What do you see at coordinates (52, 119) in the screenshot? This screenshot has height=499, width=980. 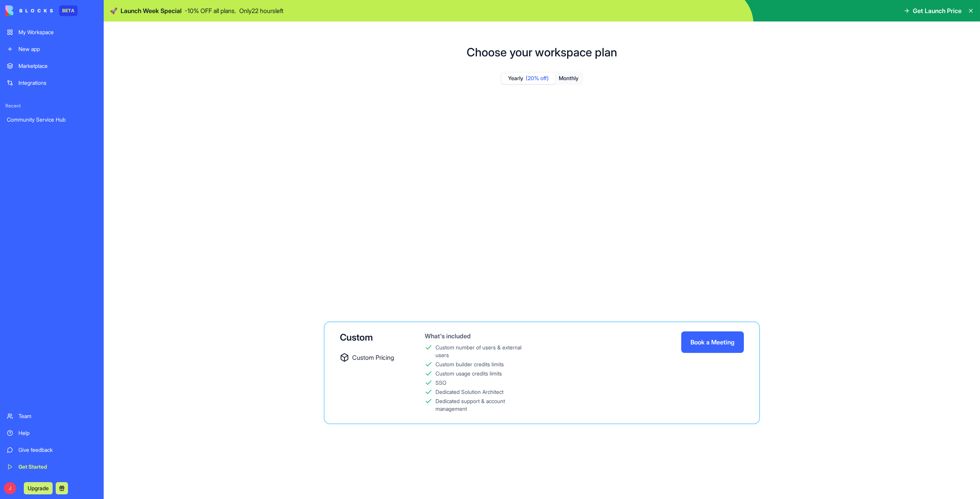 I see `a: Community Service Hub` at bounding box center [52, 119].